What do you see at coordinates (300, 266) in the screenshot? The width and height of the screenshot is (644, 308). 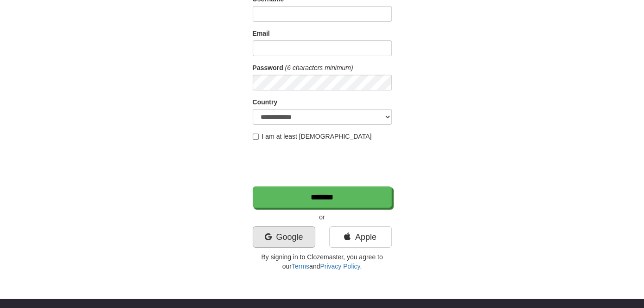 I see `a: Terms` at bounding box center [300, 266].